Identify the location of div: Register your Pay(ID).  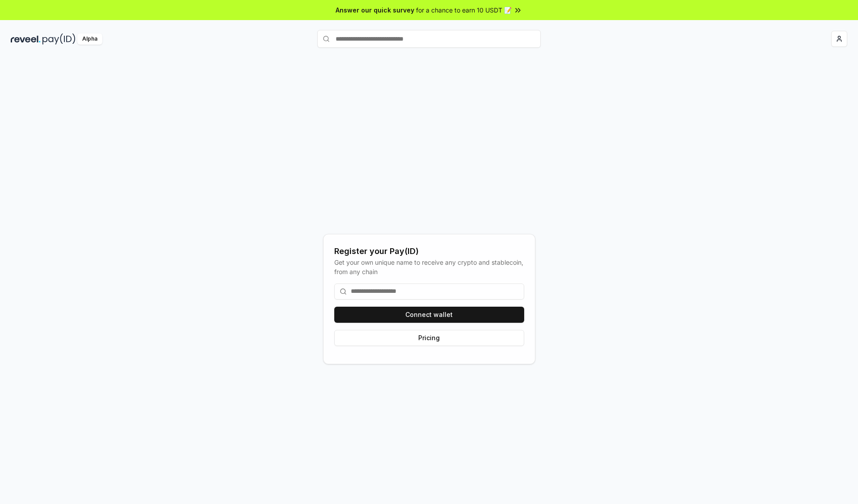
(429, 251).